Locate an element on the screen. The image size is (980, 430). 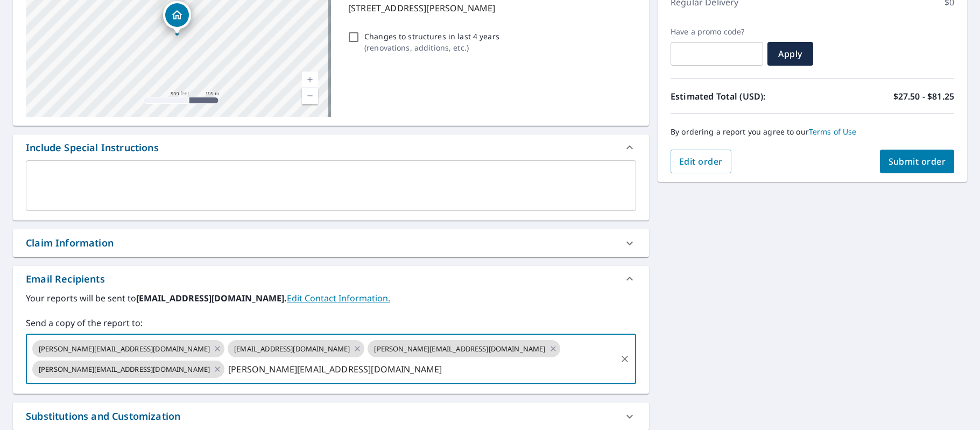
button: Submit order is located at coordinates (917, 162).